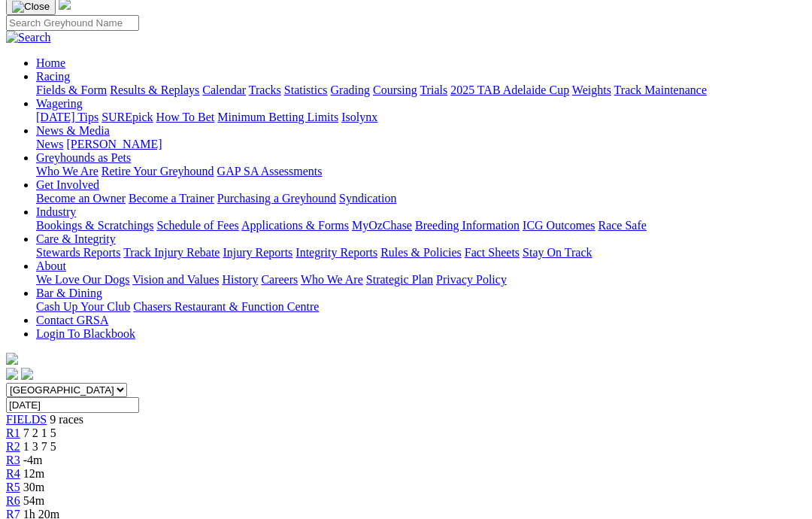 The height and width of the screenshot is (519, 812). I want to click on a: Syndication, so click(368, 198).